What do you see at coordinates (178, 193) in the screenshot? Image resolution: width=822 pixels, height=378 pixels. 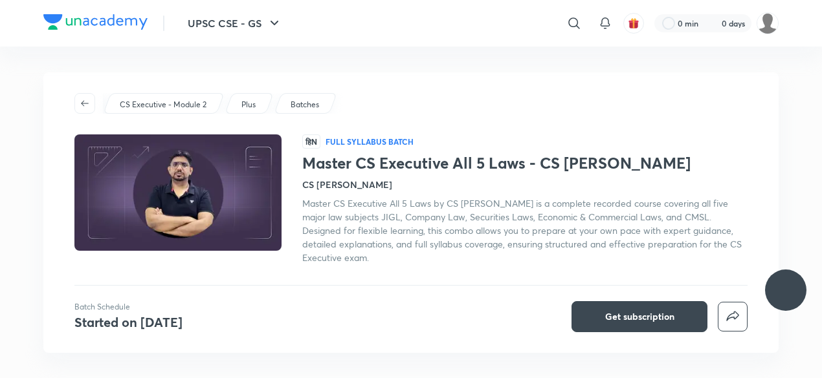 I see `img: Thumbnail` at bounding box center [178, 193].